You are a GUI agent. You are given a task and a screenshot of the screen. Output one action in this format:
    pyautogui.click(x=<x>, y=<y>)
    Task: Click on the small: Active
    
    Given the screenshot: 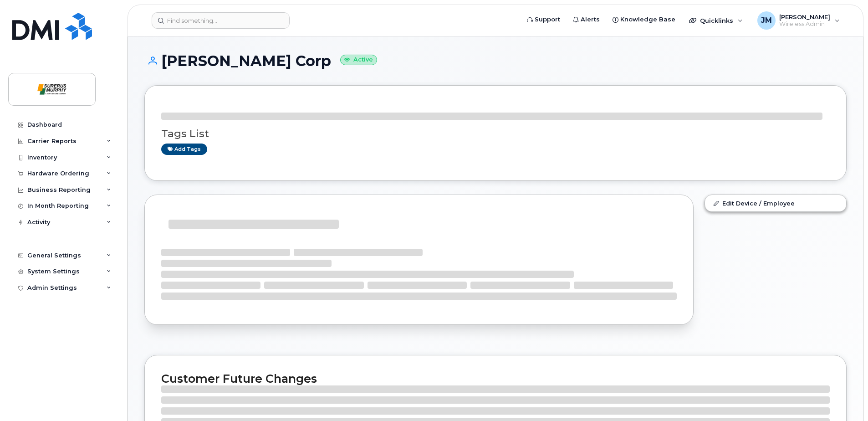 What is the action you would take?
    pyautogui.click(x=358, y=60)
    